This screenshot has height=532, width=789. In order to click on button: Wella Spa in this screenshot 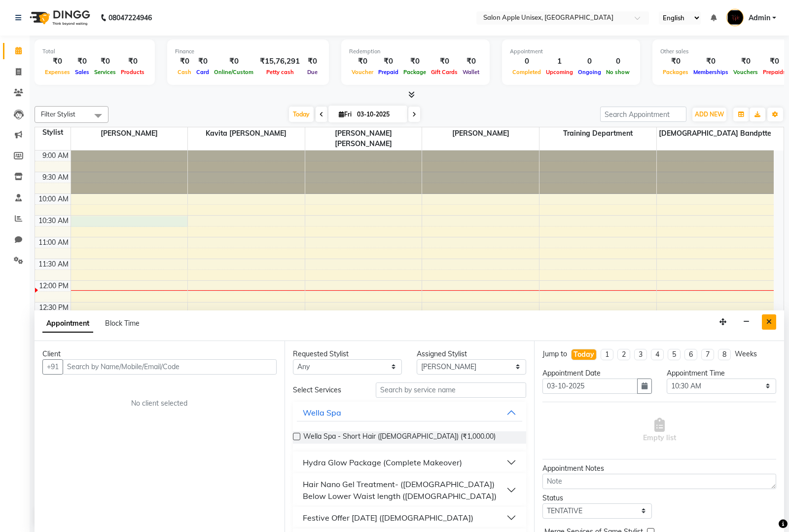, I will do `click(410, 412)`.